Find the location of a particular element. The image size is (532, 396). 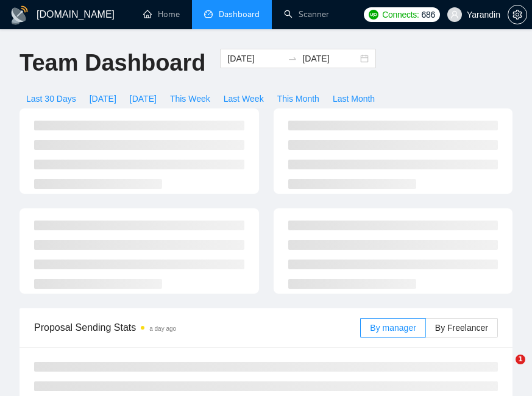

span: This Week is located at coordinates (190, 98).